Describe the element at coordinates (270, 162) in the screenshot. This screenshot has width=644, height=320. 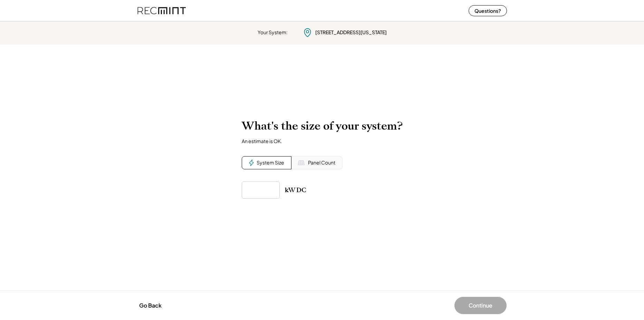
I see `div: System Size` at that location.